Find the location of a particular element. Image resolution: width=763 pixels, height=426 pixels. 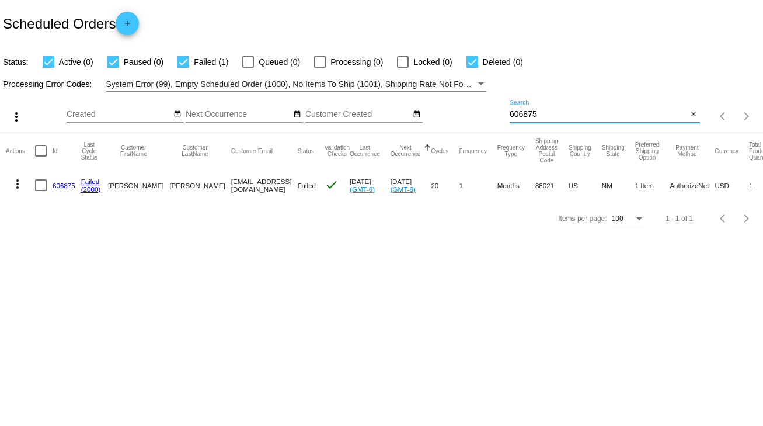

button: Change sorting for CustomerLastName is located at coordinates (194, 151).